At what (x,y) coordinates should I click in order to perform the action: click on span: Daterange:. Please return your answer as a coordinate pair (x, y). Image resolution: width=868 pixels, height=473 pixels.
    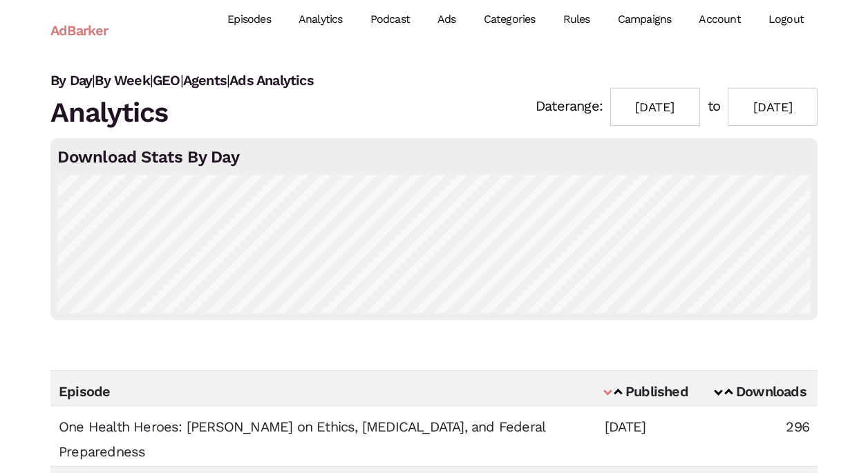
    Looking at the image, I should click on (569, 106).